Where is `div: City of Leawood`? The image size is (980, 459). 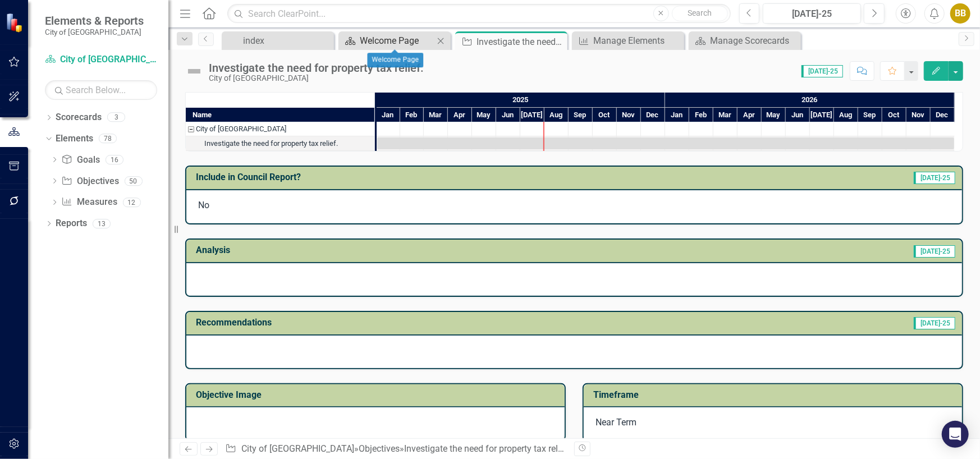 div: City of Leawood is located at coordinates (280, 129).